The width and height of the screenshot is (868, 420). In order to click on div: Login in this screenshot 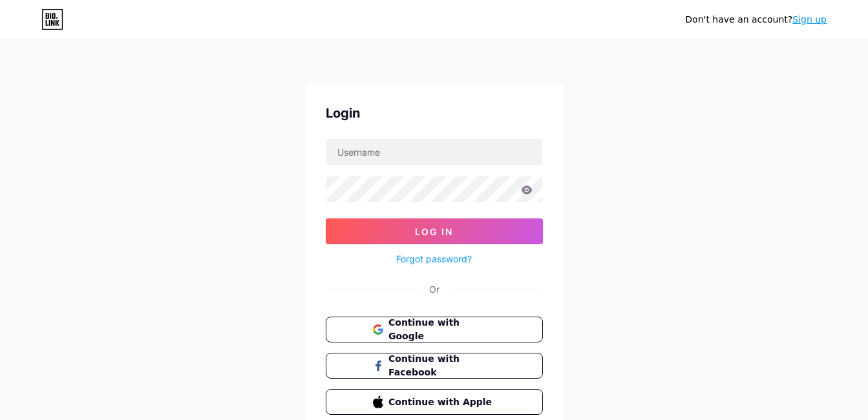, I will do `click(434, 113)`.